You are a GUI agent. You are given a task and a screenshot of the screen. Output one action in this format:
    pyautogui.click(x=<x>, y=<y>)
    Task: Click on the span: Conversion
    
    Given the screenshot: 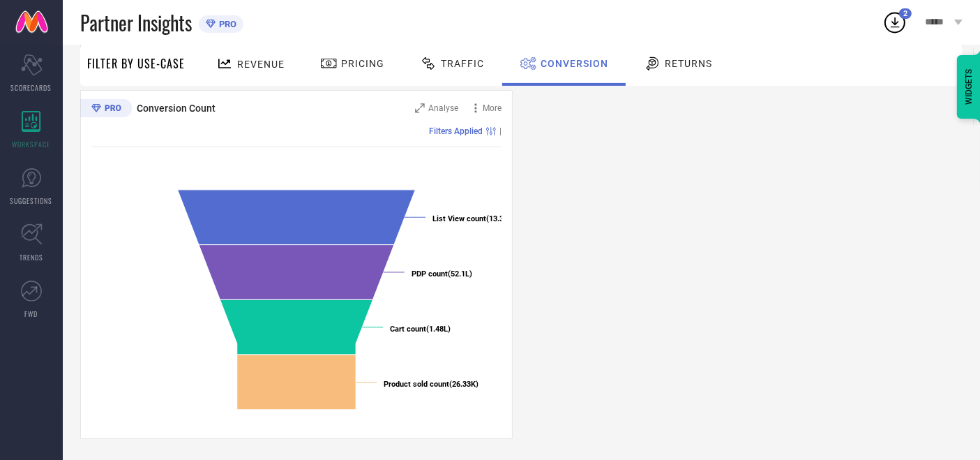 What is the action you would take?
    pyautogui.click(x=574, y=64)
    